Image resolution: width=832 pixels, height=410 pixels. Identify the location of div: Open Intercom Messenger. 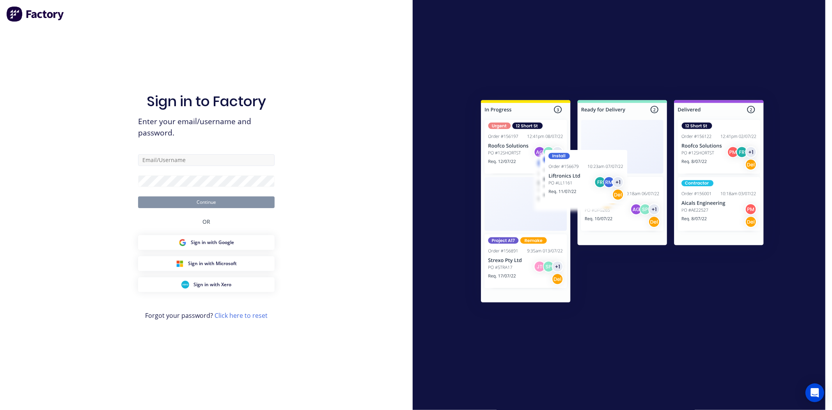
(815, 393).